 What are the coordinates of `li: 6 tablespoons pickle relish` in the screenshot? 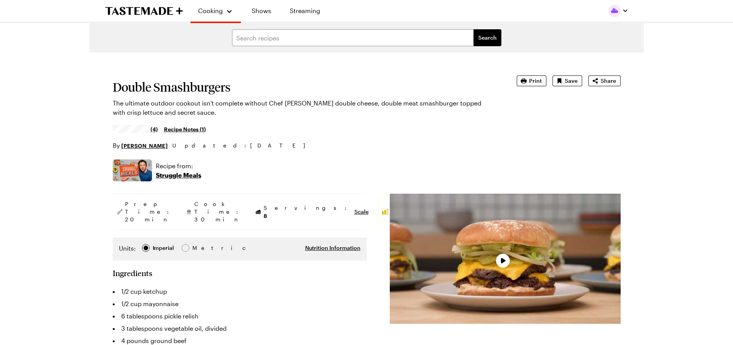 It's located at (240, 316).